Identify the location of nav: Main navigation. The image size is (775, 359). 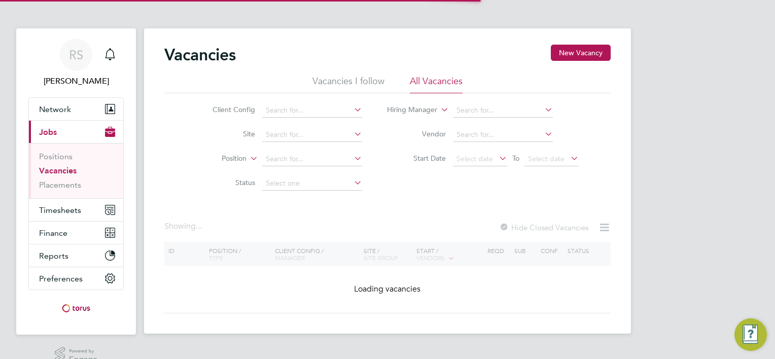
(76, 182).